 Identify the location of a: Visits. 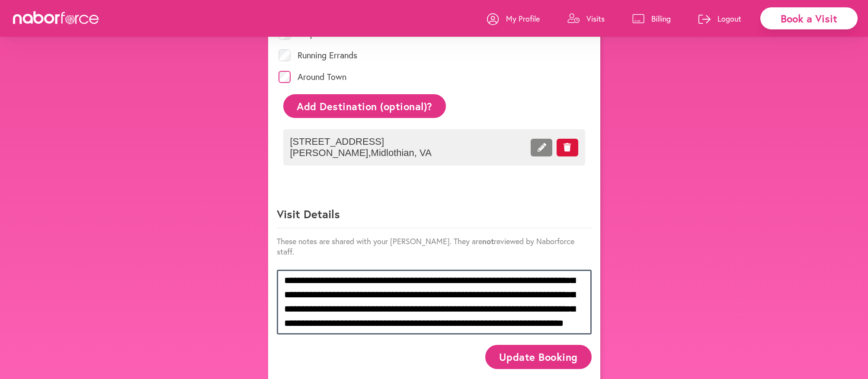
(586, 18).